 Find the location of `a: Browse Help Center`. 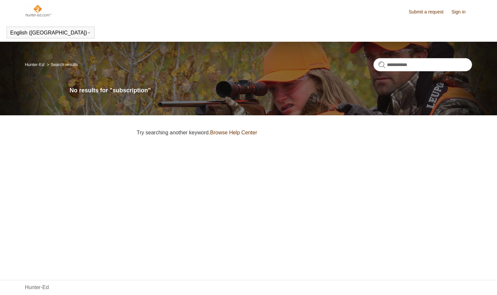

a: Browse Help Center is located at coordinates (234, 132).